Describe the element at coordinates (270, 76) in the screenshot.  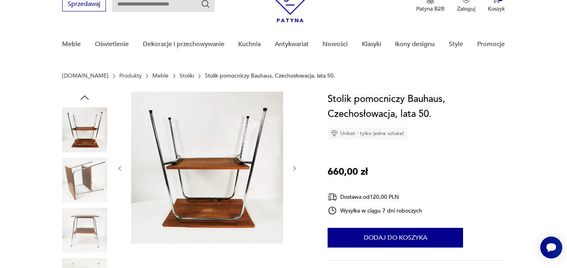
I see `p: Stolik pomocniczy Bauhaus, Czechosłowacja, lata 50.` at that location.